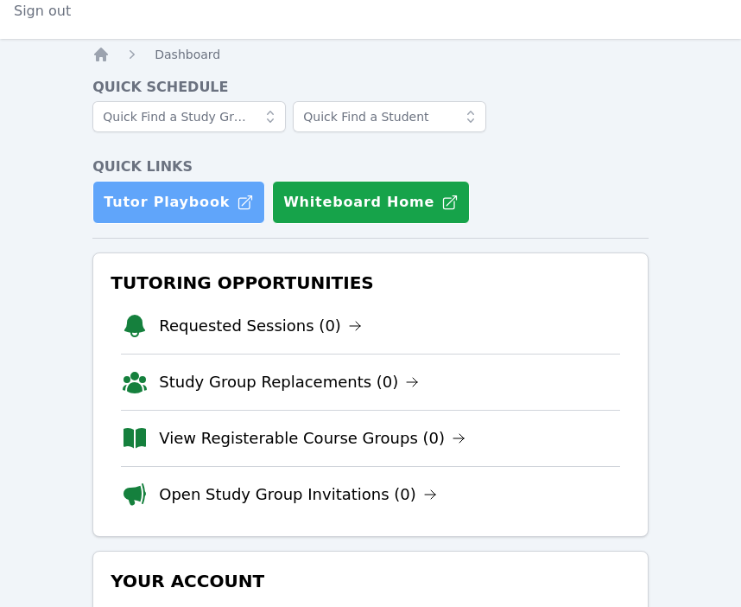 This screenshot has width=741, height=607. Describe the element at coordinates (371, 87) in the screenshot. I see `h4: Quick Schedule` at that location.